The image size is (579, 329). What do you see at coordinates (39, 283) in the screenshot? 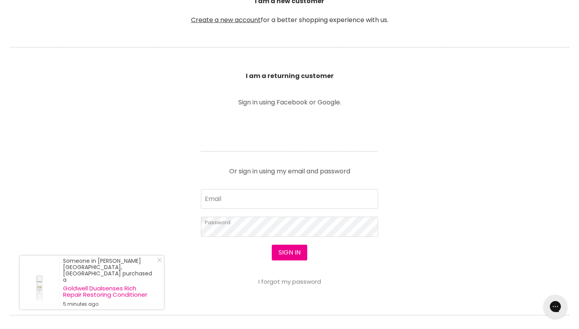
I see `a: Visit product page` at bounding box center [39, 283].